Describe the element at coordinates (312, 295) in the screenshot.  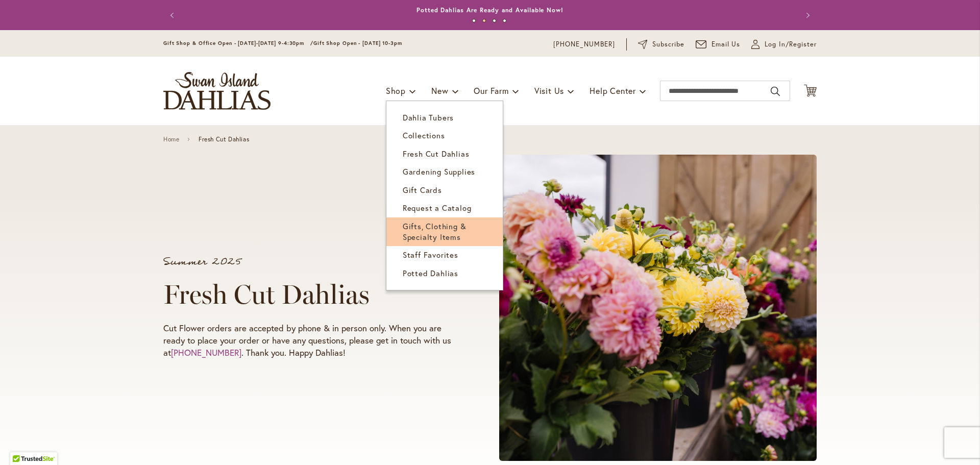
I see `h1: Fresh Cut Dahlias` at that location.